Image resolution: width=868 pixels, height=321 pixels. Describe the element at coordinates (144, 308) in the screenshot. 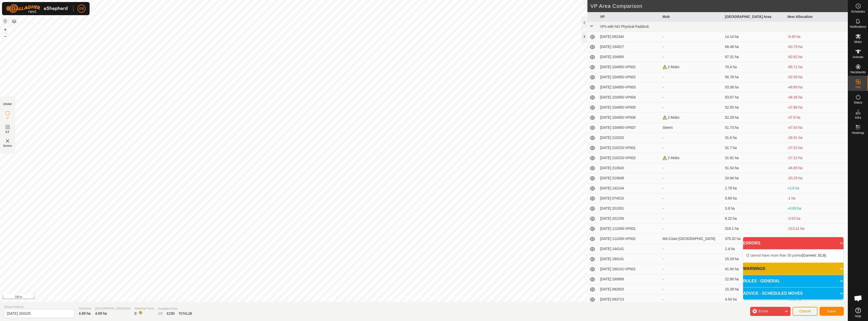

I see `span: Watering Points` at that location.